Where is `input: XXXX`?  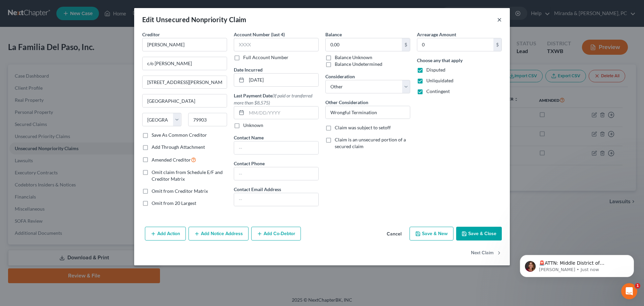
input: XXXX is located at coordinates (276, 45).